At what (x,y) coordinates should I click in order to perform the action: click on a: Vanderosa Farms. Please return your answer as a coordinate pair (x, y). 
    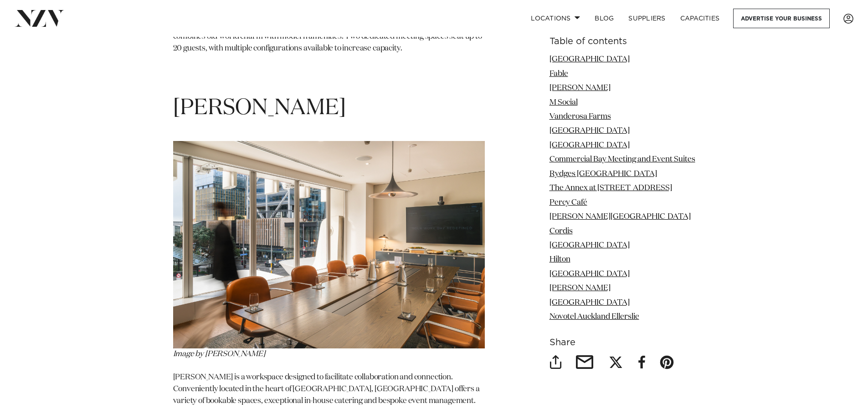
    Looking at the image, I should click on (580, 116).